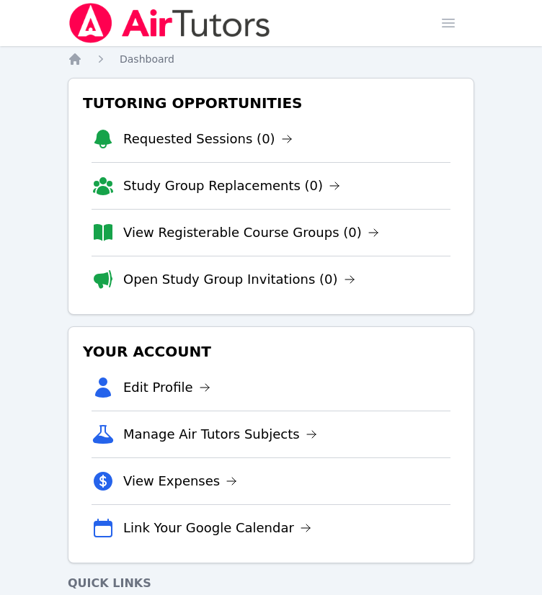 This screenshot has width=542, height=595. Describe the element at coordinates (169, 23) in the screenshot. I see `img: Air Tutors` at that location.